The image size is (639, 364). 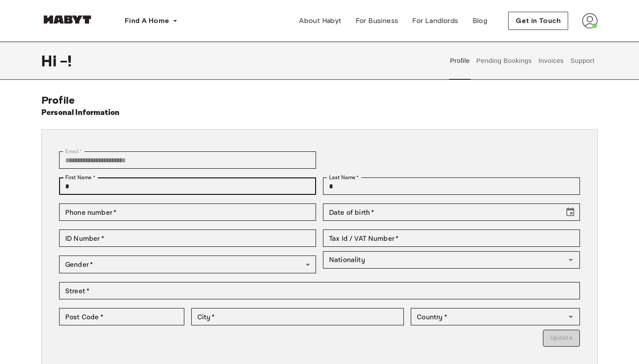 What do you see at coordinates (590, 21) in the screenshot?
I see `img: avatar` at bounding box center [590, 21].